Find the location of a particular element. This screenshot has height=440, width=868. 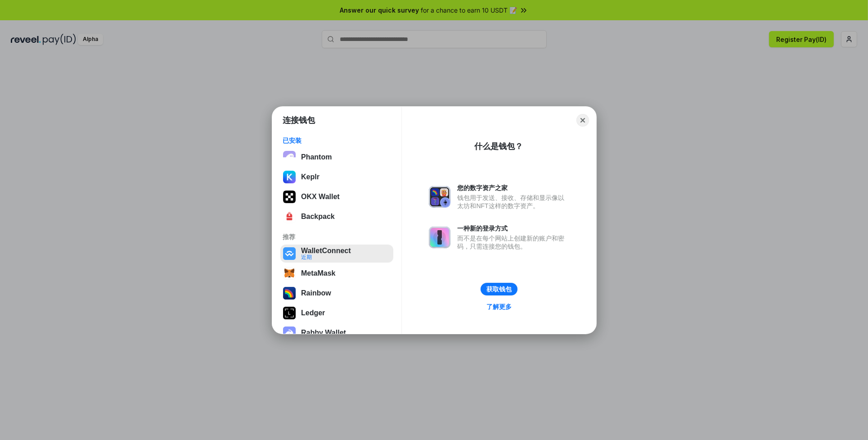

button: Close is located at coordinates (582, 120).